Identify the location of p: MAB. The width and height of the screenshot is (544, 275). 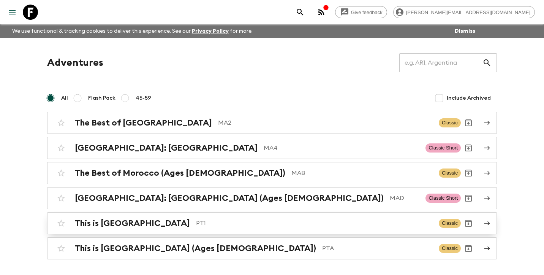
(362, 173).